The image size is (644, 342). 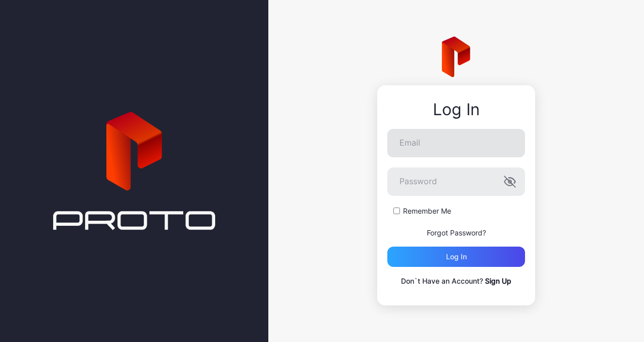 What do you see at coordinates (457, 182) in the screenshot?
I see `input: Password` at bounding box center [457, 182].